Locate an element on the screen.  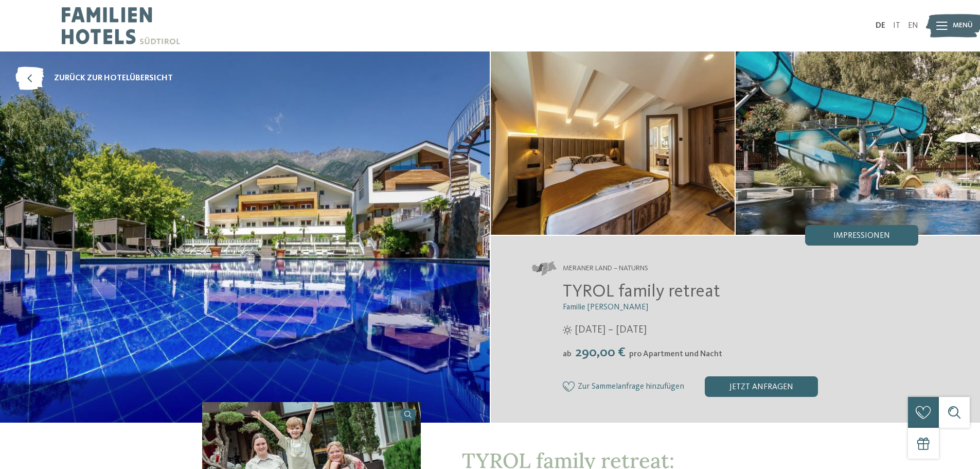
a: zurück zur Hotelübersicht is located at coordinates (94, 78).